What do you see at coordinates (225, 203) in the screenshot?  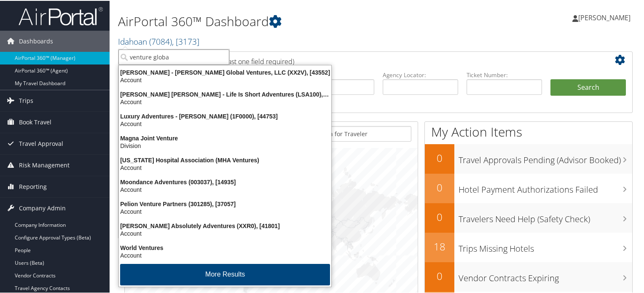 I see `div: Pelion Venture Partners (301285), [37057]` at bounding box center [225, 203].